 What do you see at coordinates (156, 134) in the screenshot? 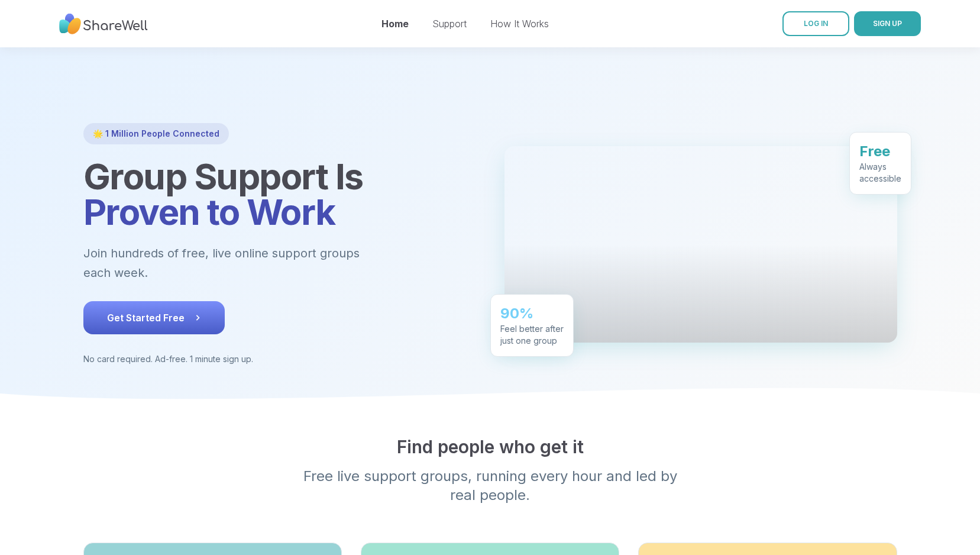
I see `div: 🌟 1 Million People Connected` at bounding box center [156, 134].